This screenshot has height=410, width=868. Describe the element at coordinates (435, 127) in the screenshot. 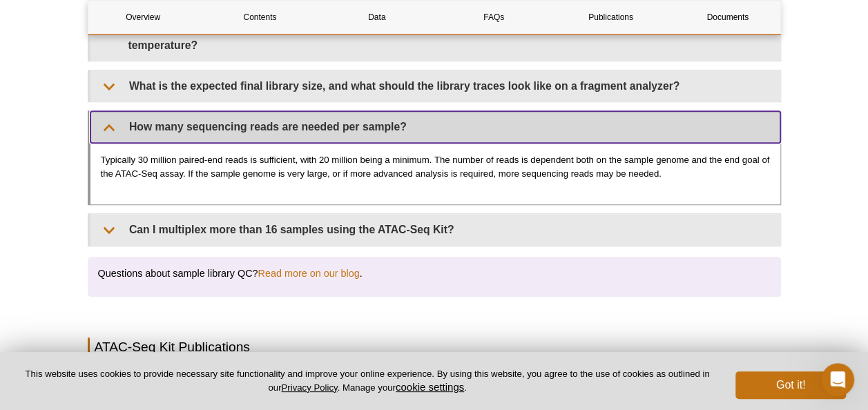

I see `summary: How many sequencing reads are needed per sample?` at that location.